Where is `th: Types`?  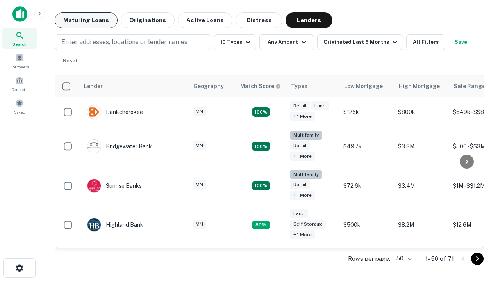
th: Types is located at coordinates (313, 86).